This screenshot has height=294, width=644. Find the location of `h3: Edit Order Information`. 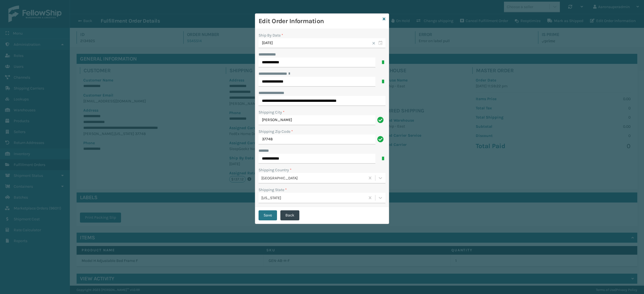

h3: Edit Order Information is located at coordinates (320, 21).